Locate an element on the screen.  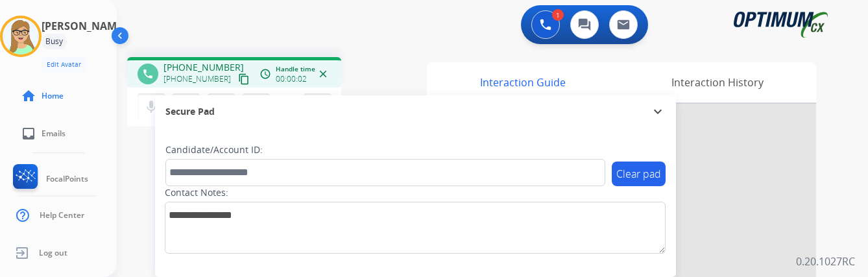
img: avatar is located at coordinates (21, 37).